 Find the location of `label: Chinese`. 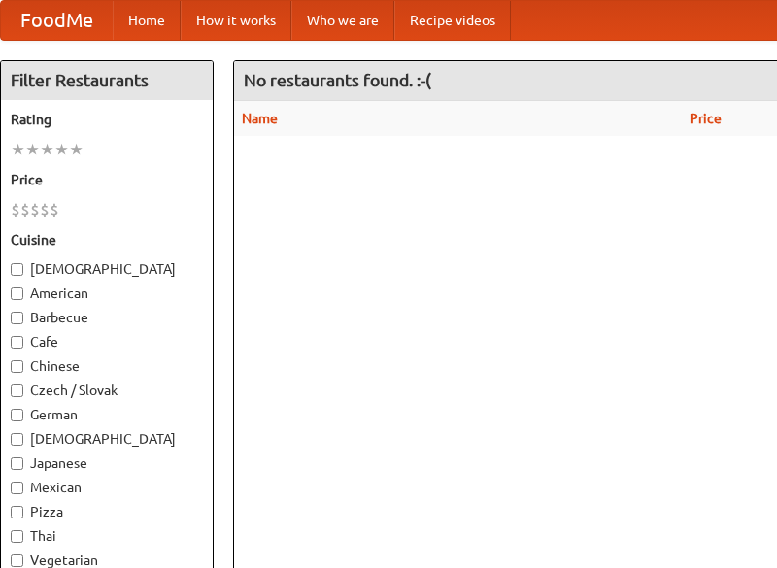

label: Chinese is located at coordinates (107, 366).